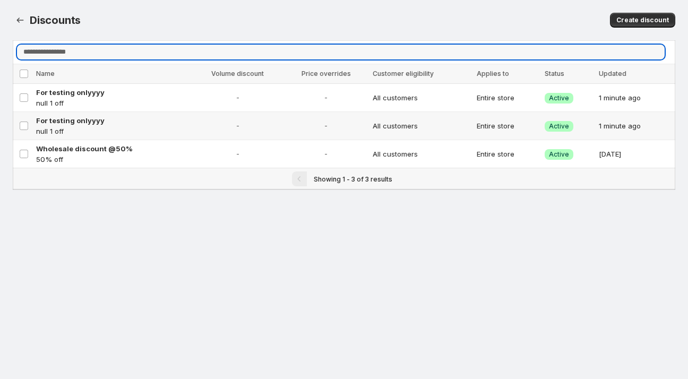 The width and height of the screenshot is (688, 379). I want to click on span: Showing 1 - 3 of 3 results, so click(353, 179).